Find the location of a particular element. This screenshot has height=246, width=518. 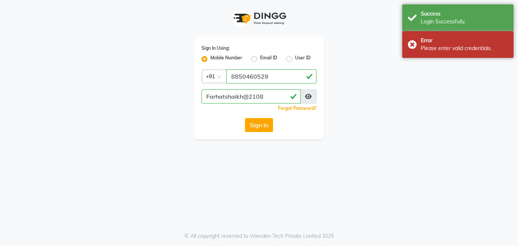

label: Mobile Number is located at coordinates (226, 59).